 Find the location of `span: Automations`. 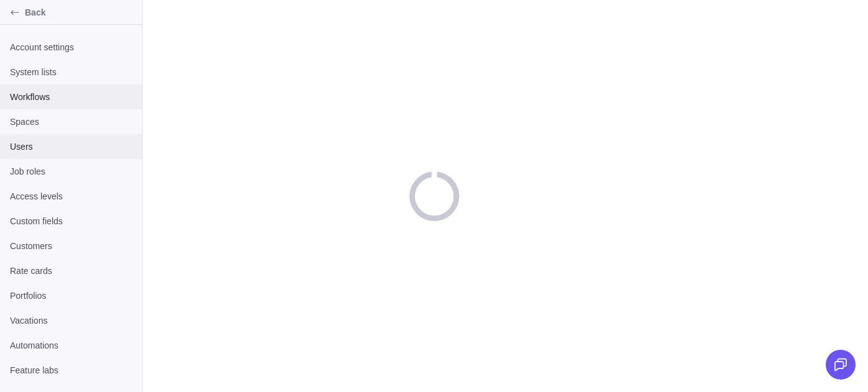

span: Automations is located at coordinates (71, 346).